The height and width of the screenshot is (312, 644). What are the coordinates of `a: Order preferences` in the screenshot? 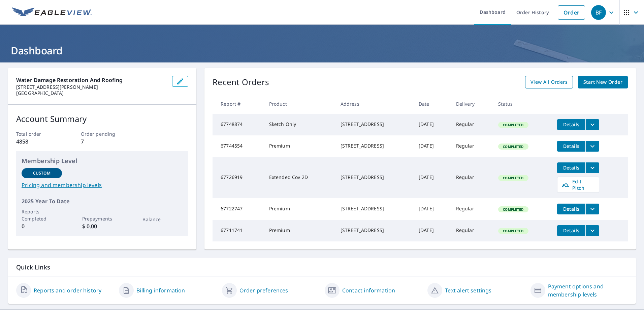 It's located at (264, 290).